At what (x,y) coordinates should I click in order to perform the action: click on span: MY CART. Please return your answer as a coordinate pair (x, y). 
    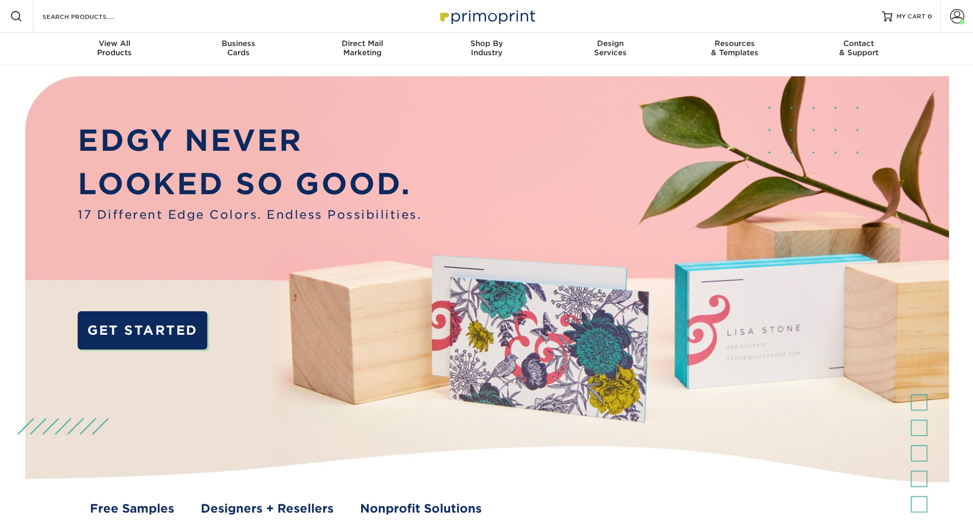
    Looking at the image, I should click on (911, 16).